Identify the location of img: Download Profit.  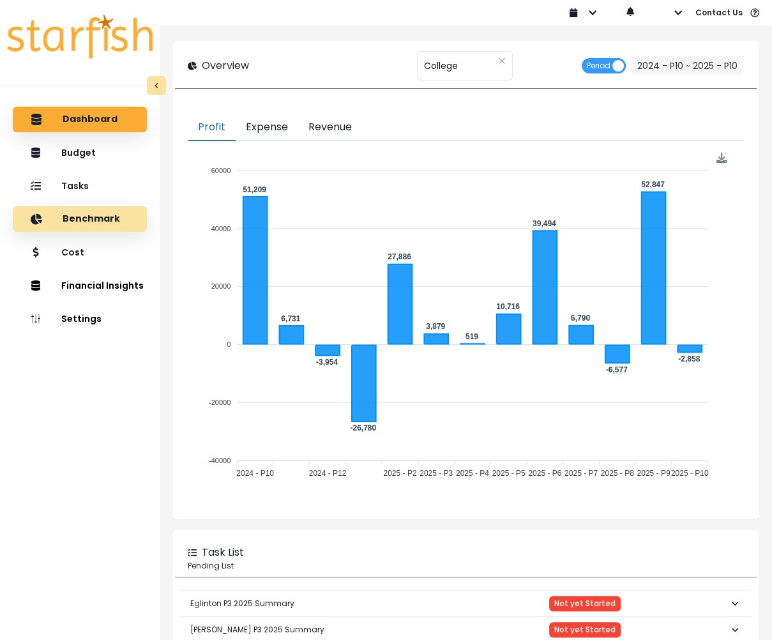
(721, 158).